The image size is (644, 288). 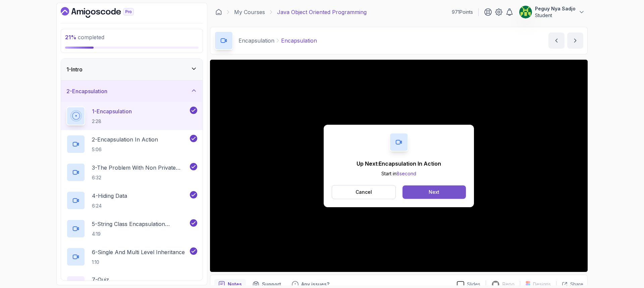 What do you see at coordinates (125, 149) in the screenshot?
I see `p: 5:06` at bounding box center [125, 149].